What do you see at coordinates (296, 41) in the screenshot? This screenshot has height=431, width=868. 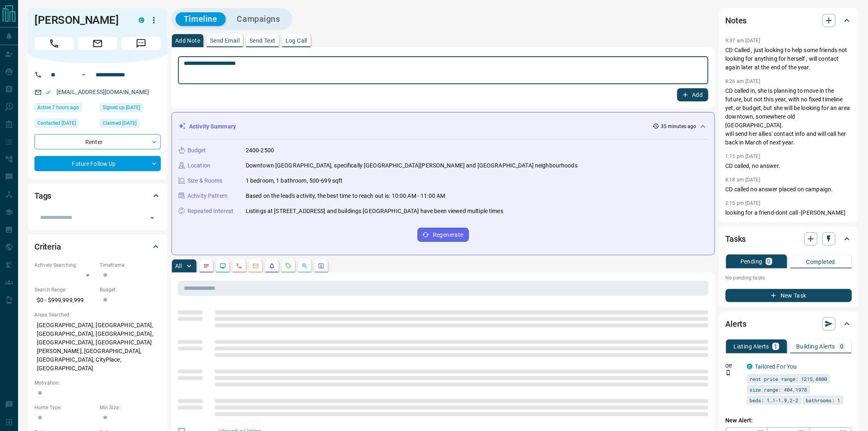 I see `p: Log Call` at bounding box center [296, 41].